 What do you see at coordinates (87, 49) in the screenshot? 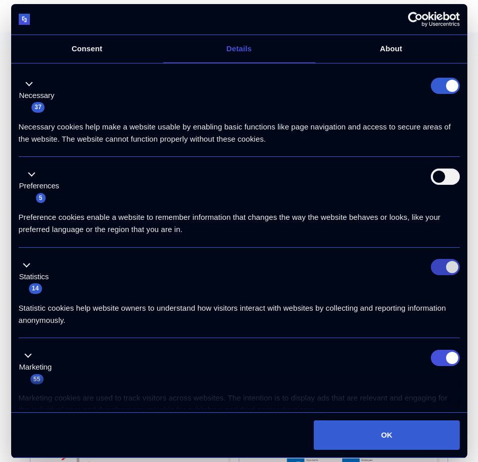
I see `a: Consent` at bounding box center [87, 49].